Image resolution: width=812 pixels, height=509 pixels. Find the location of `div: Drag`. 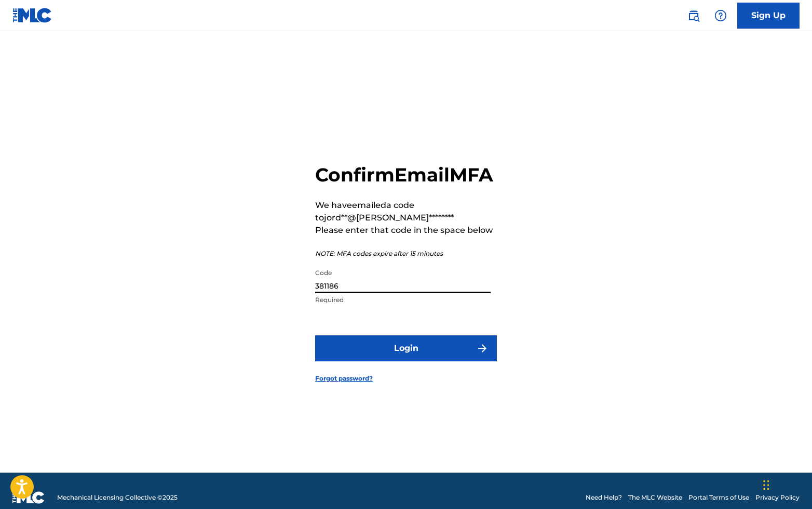

div: Drag is located at coordinates (767, 485).